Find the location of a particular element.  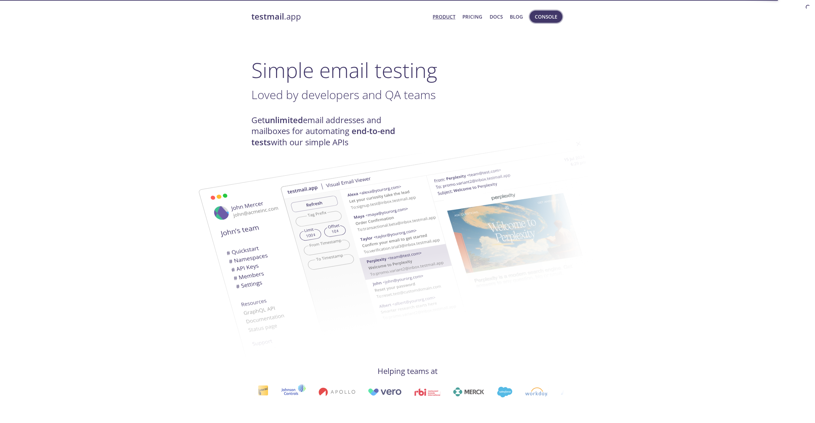

img: salesforce is located at coordinates (472, 391).